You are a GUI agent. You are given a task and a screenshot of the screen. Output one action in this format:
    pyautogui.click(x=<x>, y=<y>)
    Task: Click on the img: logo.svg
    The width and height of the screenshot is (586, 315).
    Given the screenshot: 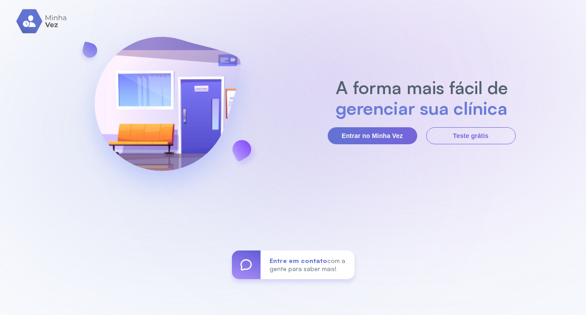 What is the action you would take?
    pyautogui.click(x=42, y=21)
    